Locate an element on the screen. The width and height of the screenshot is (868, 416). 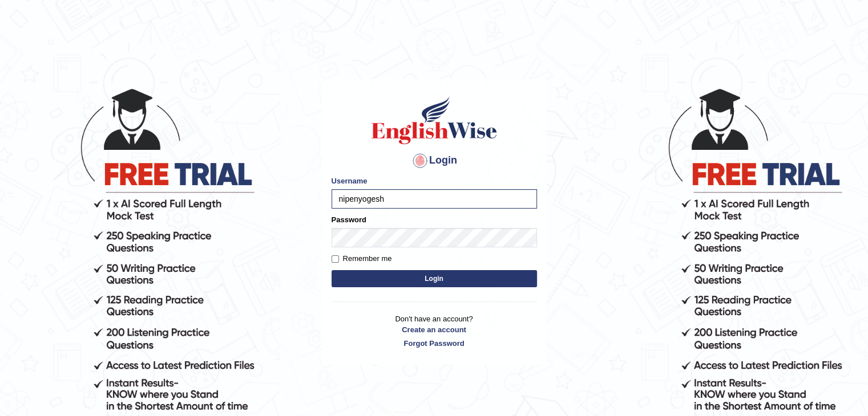
label: Password is located at coordinates (348, 219).